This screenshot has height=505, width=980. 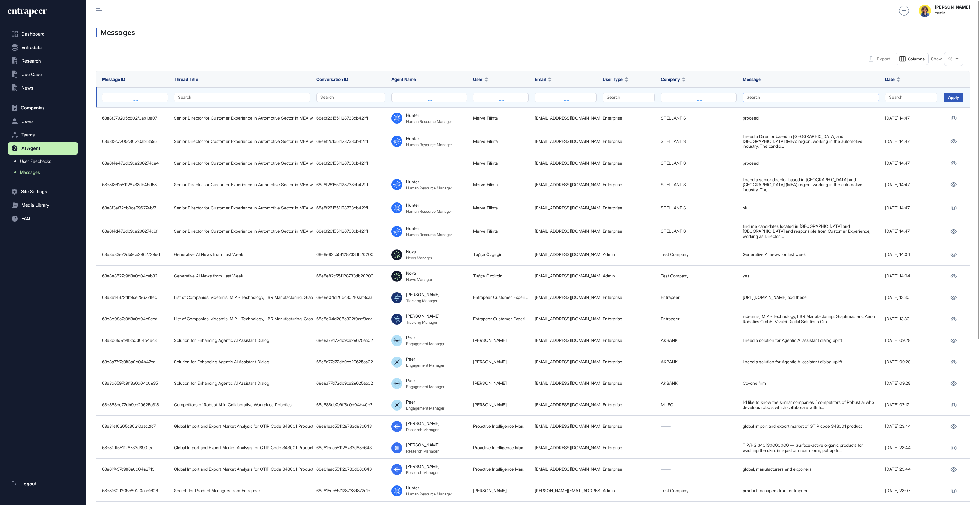 What do you see at coordinates (28, 135) in the screenshot?
I see `span: Teams` at bounding box center [28, 135].